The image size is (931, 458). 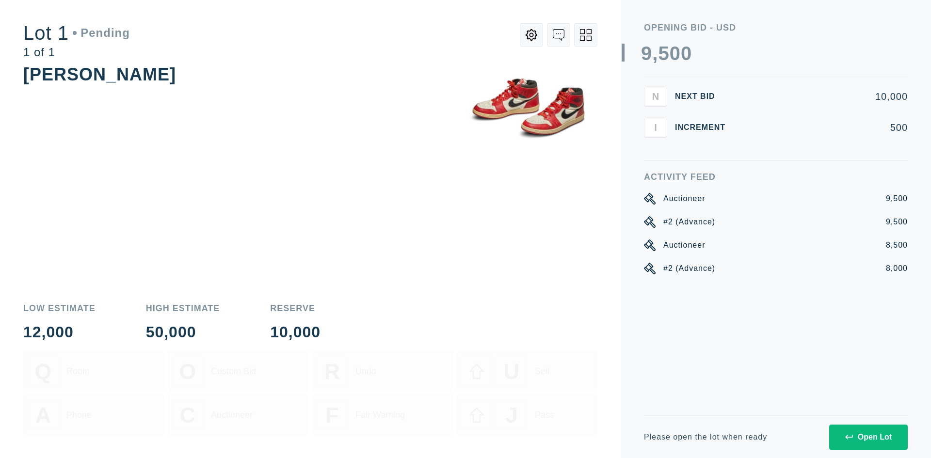 I want to click on div: 500, so click(x=825, y=128).